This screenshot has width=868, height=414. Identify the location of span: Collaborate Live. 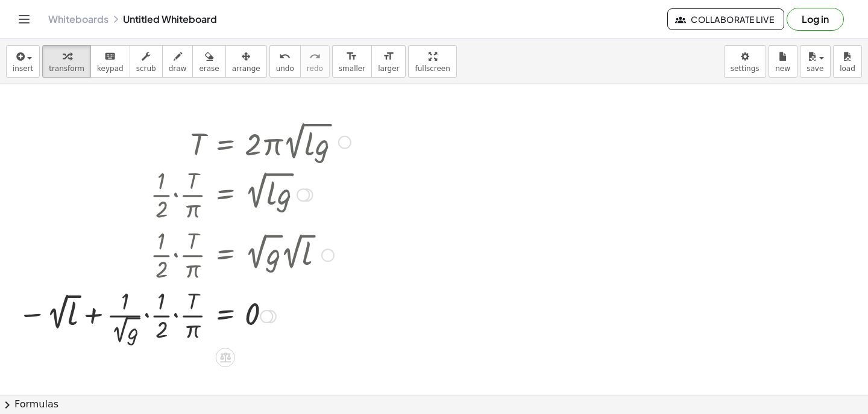
(726, 20).